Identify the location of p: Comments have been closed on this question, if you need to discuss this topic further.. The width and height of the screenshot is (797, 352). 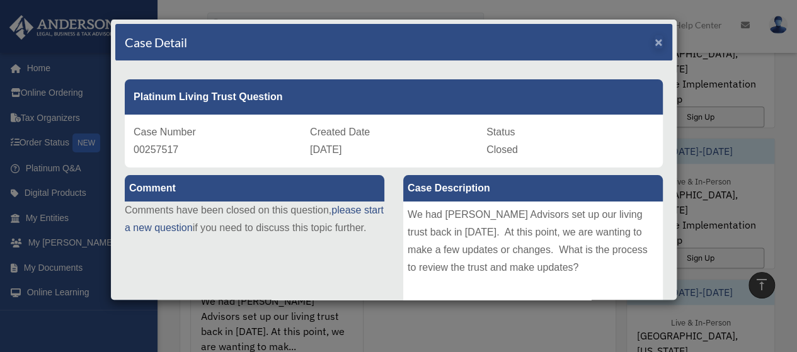
(255, 219).